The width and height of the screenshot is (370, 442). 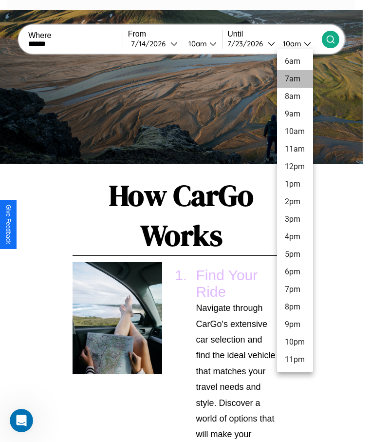 I want to click on li: 10pm, so click(x=295, y=342).